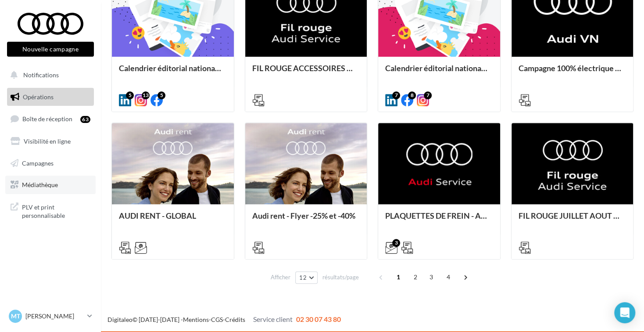 The height and width of the screenshot is (332, 644). I want to click on span: Opérations, so click(38, 97).